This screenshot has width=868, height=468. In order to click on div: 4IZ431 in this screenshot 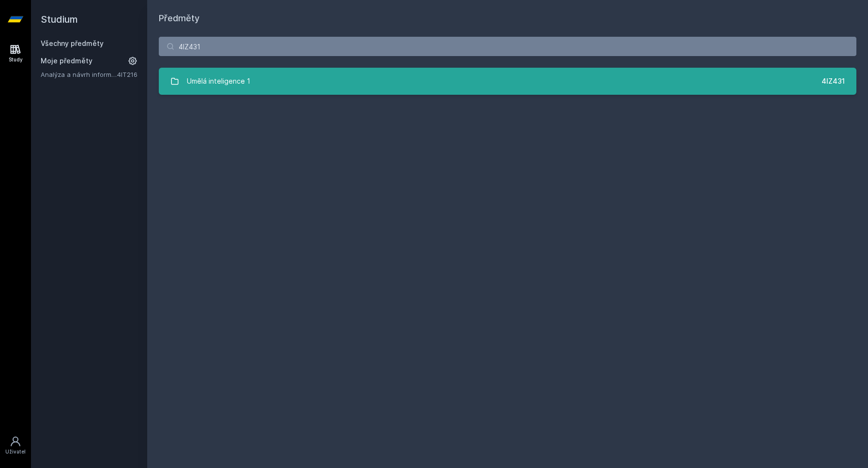, I will do `click(833, 81)`.